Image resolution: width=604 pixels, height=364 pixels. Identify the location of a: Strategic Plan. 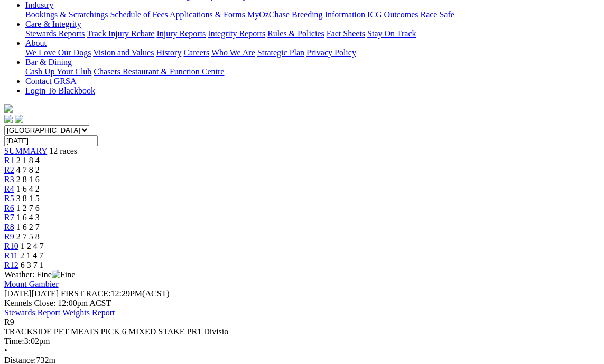
(280, 53).